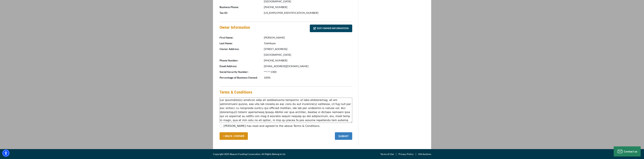 The height and width of the screenshot is (159, 644). I want to click on p: Last Name:, so click(242, 43).